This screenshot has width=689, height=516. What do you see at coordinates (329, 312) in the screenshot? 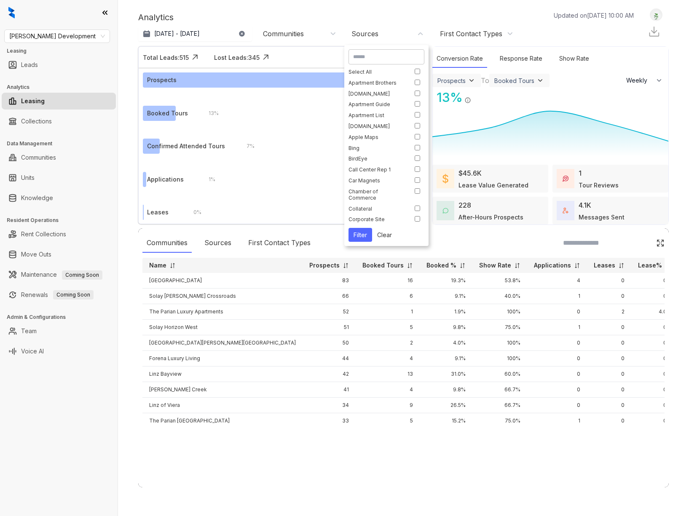
I see `td: 52` at bounding box center [329, 312].